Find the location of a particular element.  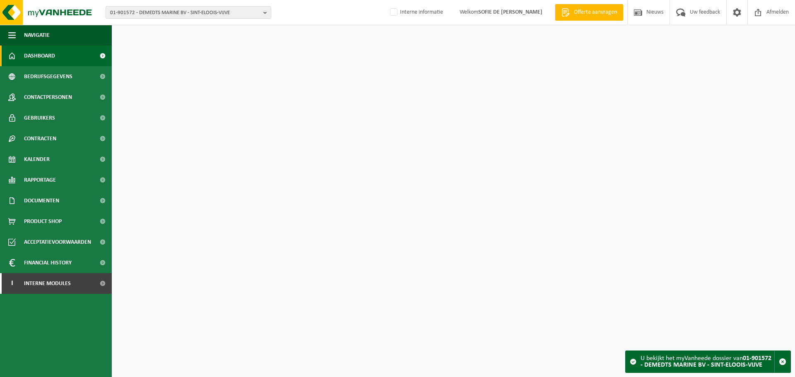

span: Offerte aanvragen is located at coordinates (595, 12).